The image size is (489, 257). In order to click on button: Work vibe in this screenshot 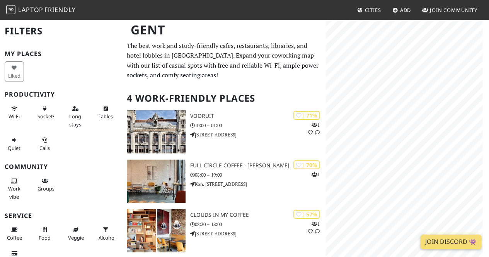, I will do `click(14, 189)`.